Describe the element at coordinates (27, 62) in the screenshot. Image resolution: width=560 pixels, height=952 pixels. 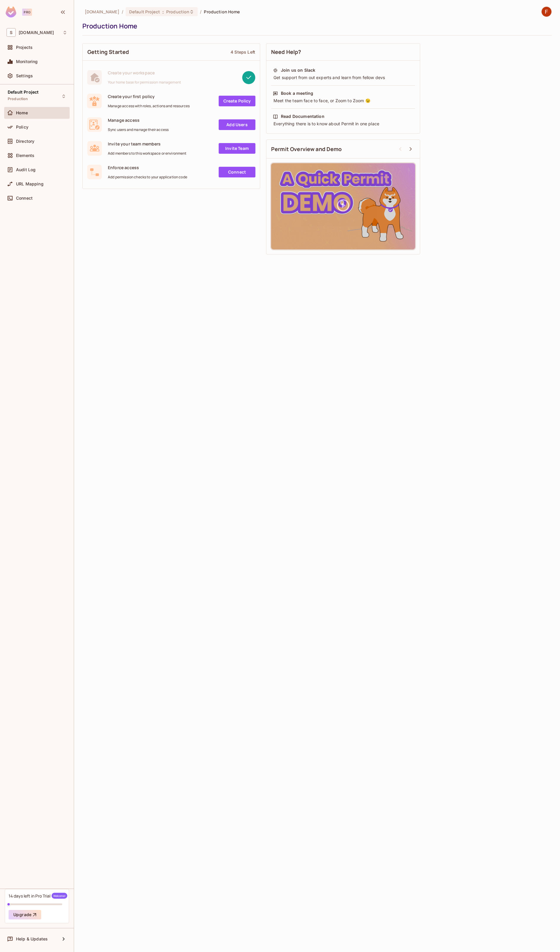
I see `span: Monitoring` at that location.